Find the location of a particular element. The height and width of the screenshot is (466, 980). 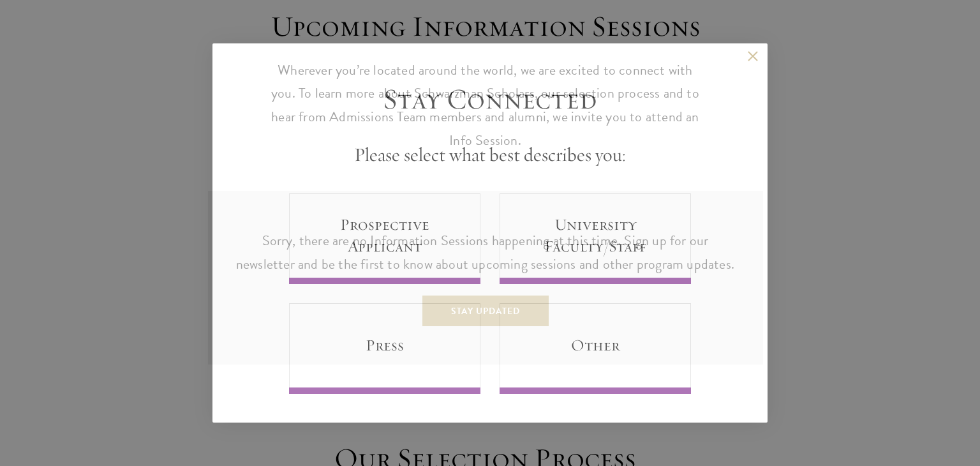

a: University Faculty/Staff is located at coordinates (595, 239).